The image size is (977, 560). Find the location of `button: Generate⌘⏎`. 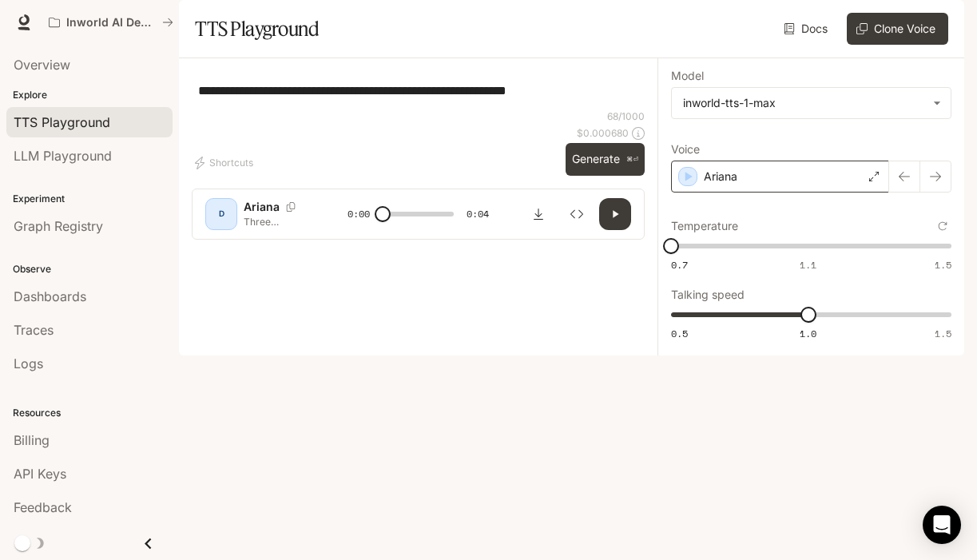

button: Generate⌘⏎ is located at coordinates (605, 159).